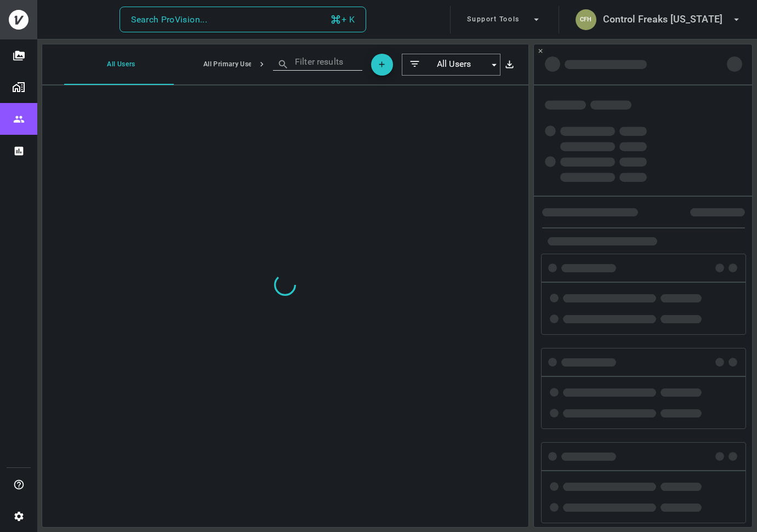 The width and height of the screenshot is (757, 532). I want to click on button: Search ProVision...+ K, so click(243, 20).